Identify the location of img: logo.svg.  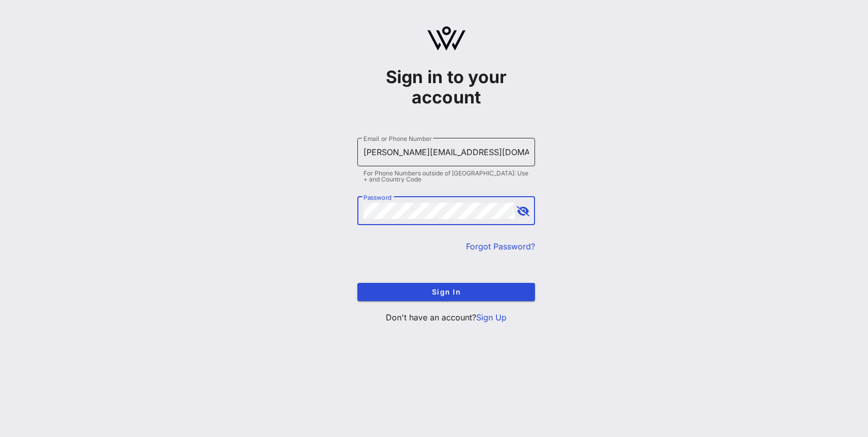
(446, 39).